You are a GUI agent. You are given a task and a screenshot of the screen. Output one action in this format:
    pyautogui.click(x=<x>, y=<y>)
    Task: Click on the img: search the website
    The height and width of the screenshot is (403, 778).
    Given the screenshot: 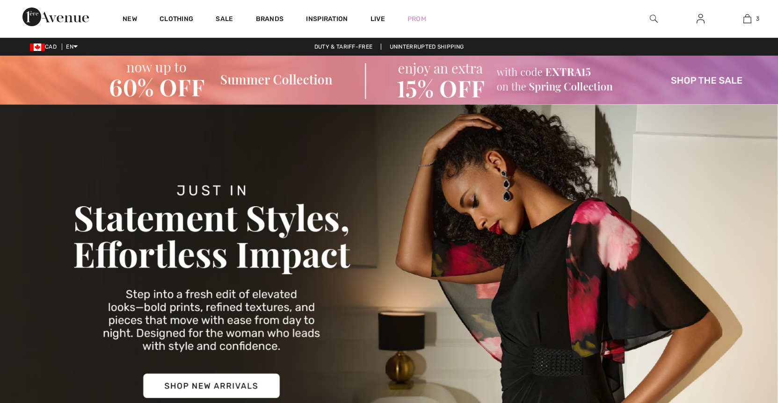 What is the action you would take?
    pyautogui.click(x=654, y=19)
    